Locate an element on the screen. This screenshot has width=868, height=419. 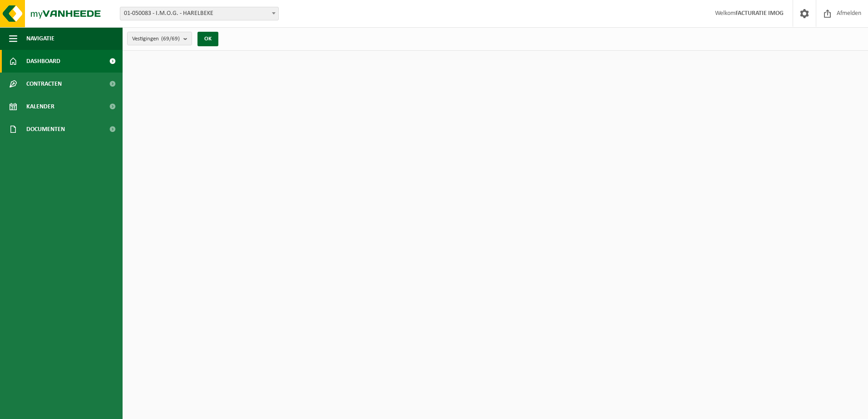
span: Contracten is located at coordinates (44, 84).